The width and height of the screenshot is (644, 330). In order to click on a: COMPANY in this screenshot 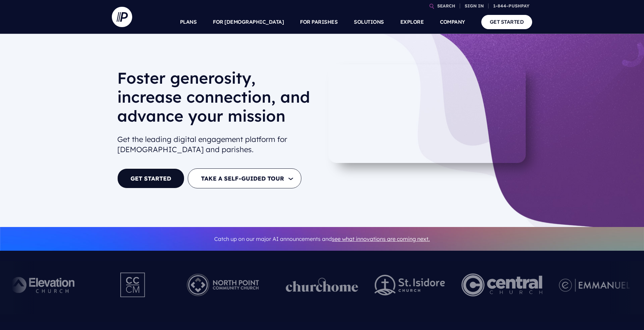, I will do `click(452, 22)`.